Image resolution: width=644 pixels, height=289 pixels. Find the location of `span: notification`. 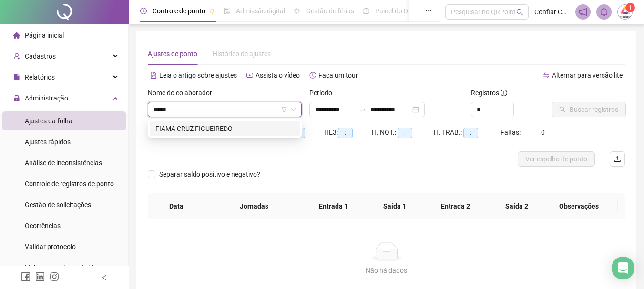

span: notification is located at coordinates (583, 12).